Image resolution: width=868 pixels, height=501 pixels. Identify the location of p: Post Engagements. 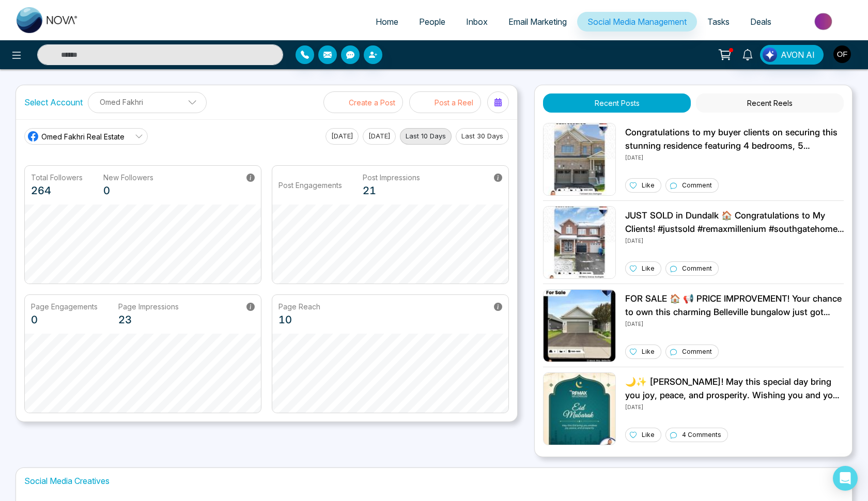
(310, 185).